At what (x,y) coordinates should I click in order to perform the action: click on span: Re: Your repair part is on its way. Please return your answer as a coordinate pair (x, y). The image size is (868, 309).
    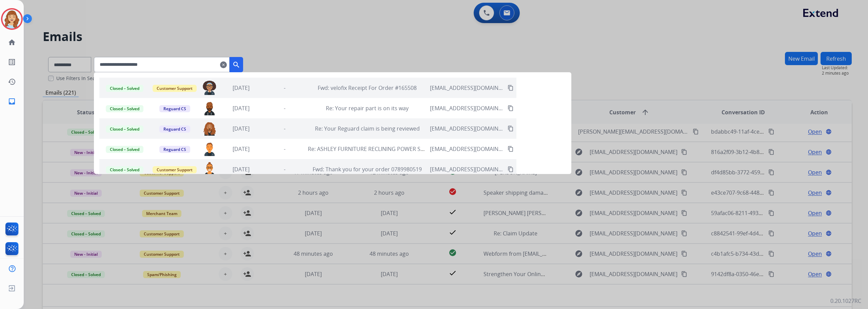
    Looking at the image, I should click on (367, 108).